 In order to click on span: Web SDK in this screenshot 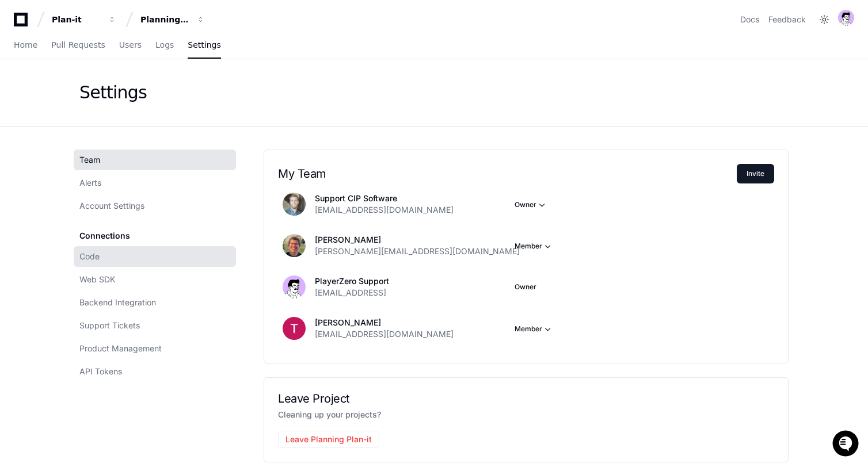, I will do `click(97, 280)`.